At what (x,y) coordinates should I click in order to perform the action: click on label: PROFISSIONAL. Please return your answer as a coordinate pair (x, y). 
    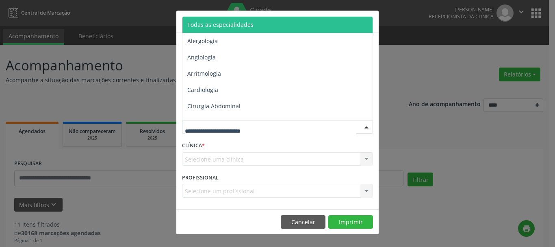
    Looking at the image, I should click on (200, 177).